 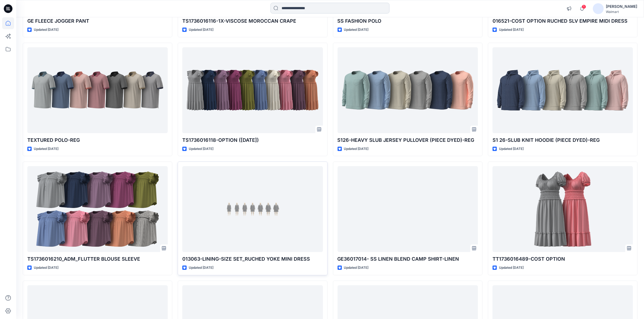 I want to click on p: SS FASHION POLO, so click(x=408, y=21).